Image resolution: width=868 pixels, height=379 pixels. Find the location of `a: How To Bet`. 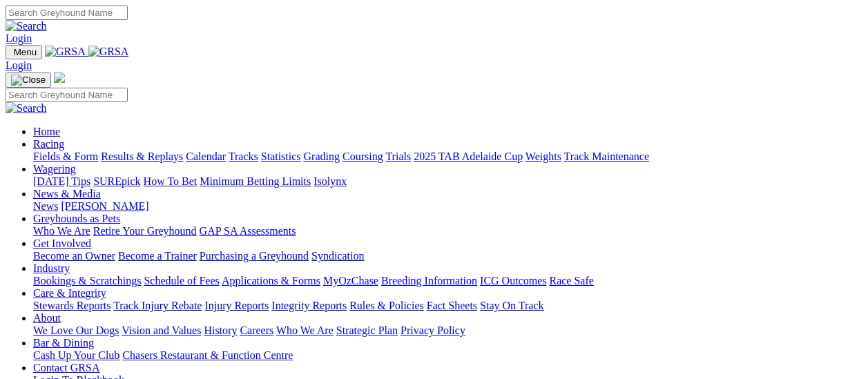

a: How To Bet is located at coordinates (171, 181).